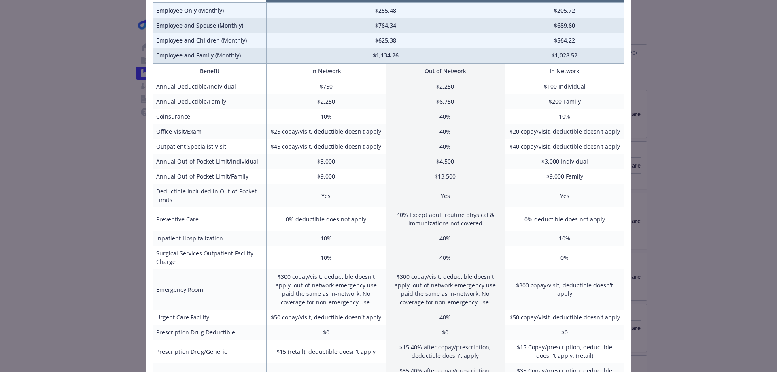 This screenshot has height=372, width=777. I want to click on td: $1,134.26, so click(385, 55).